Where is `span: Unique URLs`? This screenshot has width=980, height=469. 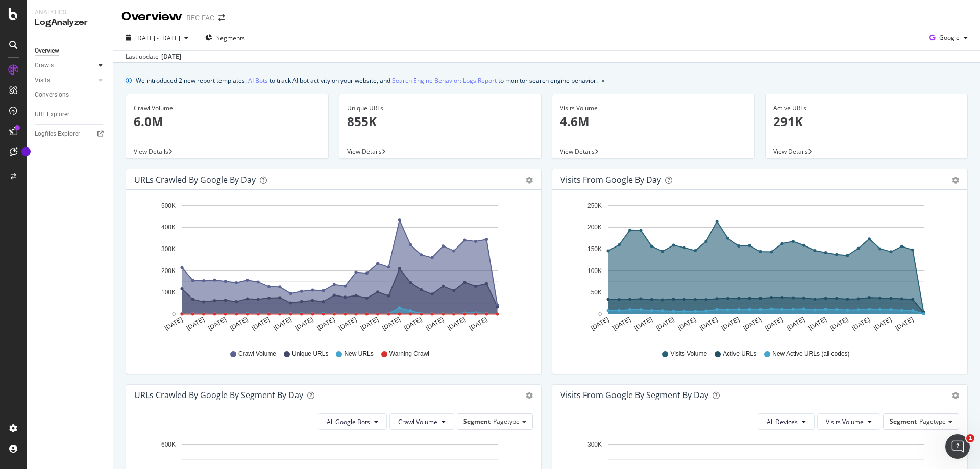 span: Unique URLs is located at coordinates (310, 353).